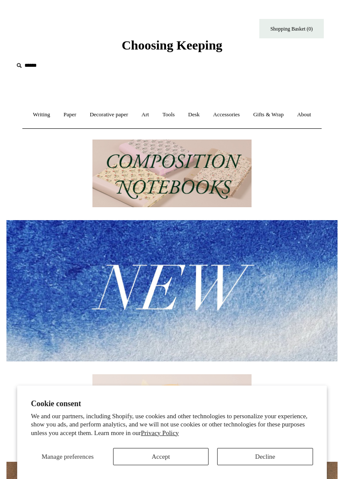  What do you see at coordinates (227, 114) in the screenshot?
I see `a: Accessories` at bounding box center [227, 114].